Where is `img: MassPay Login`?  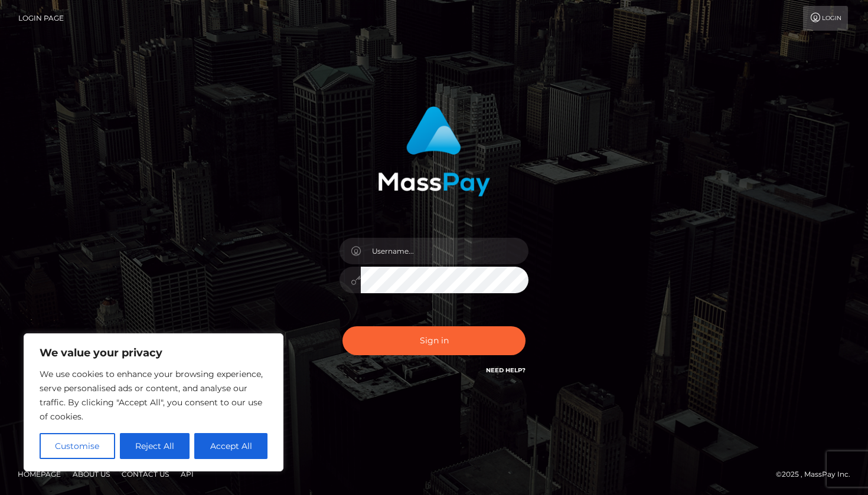 img: MassPay Login is located at coordinates (434, 151).